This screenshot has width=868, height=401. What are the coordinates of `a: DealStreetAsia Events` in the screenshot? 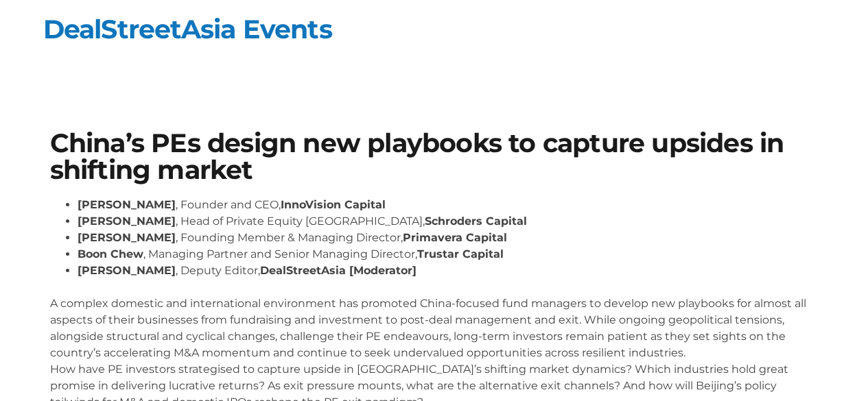 It's located at (188, 29).